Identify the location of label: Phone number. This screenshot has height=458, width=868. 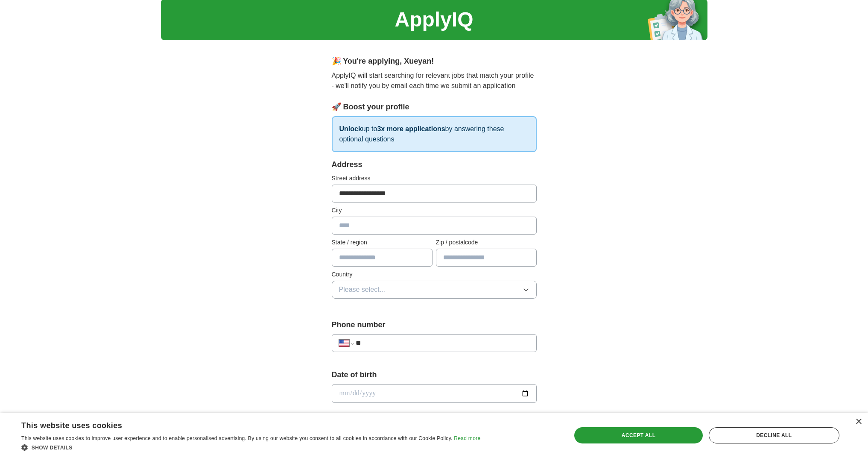
(434, 324).